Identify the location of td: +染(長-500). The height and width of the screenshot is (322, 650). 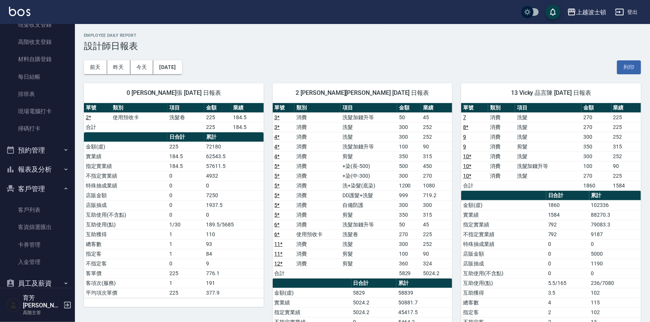
(369, 166).